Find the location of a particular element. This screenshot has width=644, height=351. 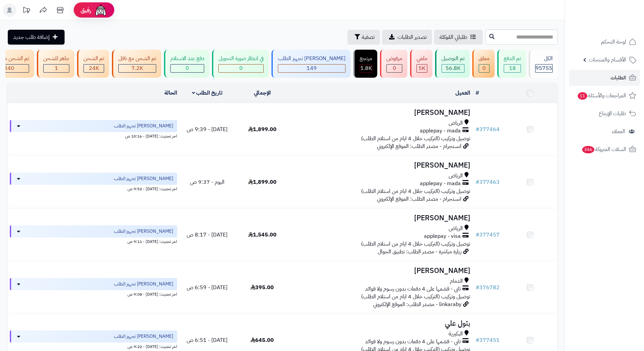

a: تم التوصيل 56.8K is located at coordinates (452, 64).